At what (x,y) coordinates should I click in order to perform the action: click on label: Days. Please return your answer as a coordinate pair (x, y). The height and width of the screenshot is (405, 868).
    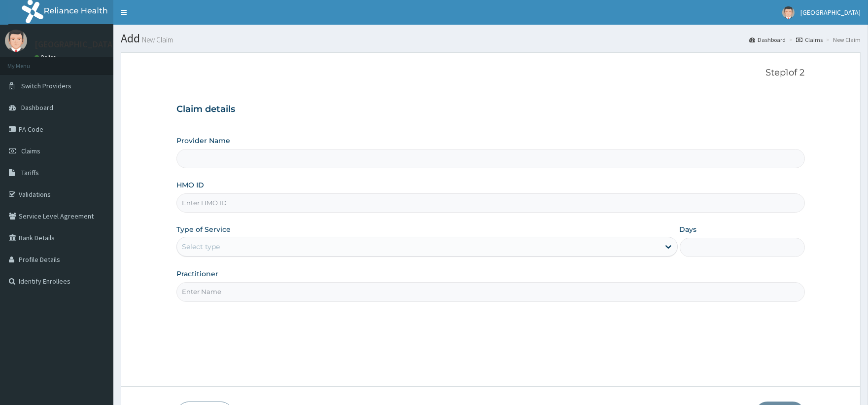
    Looking at the image, I should click on (688, 229).